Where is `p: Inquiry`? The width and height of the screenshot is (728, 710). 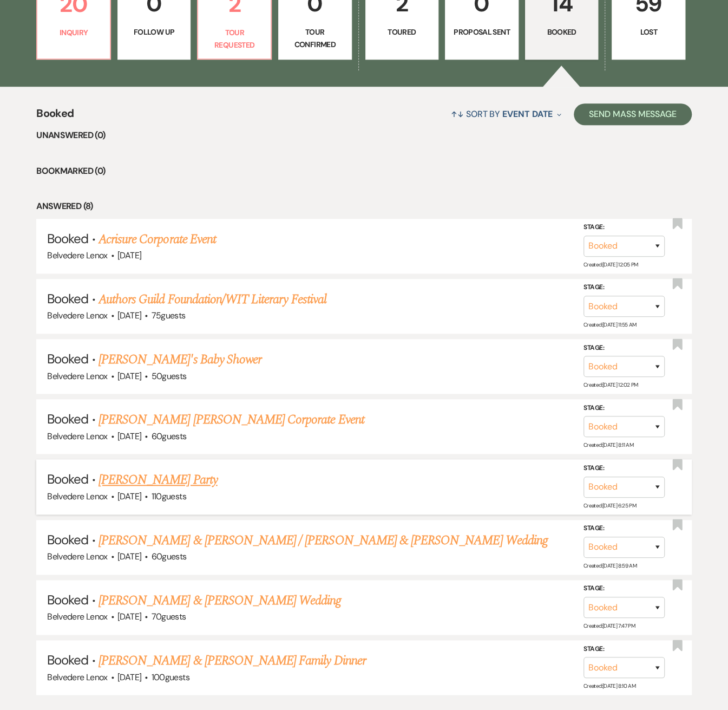 p: Inquiry is located at coordinates (74, 32).